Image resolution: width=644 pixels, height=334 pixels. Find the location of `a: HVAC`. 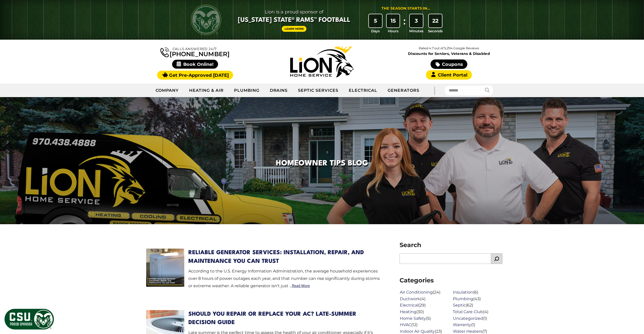

a: HVAC is located at coordinates (405, 324).